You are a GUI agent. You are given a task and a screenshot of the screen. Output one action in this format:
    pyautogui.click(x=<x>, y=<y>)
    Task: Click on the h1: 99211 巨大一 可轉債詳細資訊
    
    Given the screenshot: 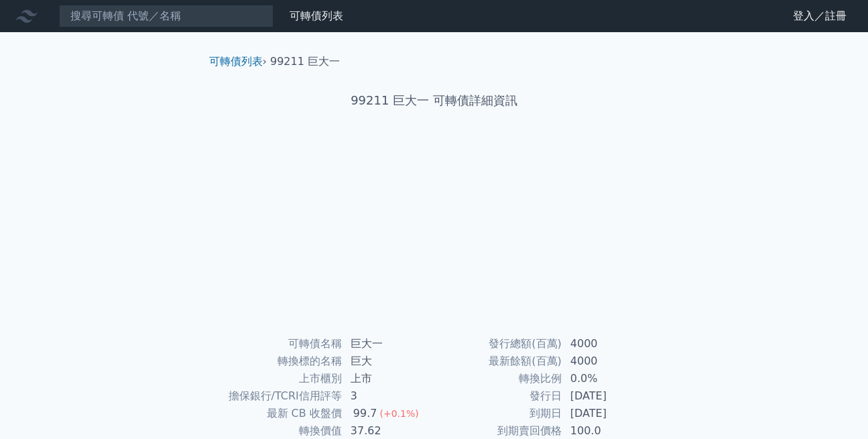 What is the action you would take?
    pyautogui.click(x=434, y=100)
    